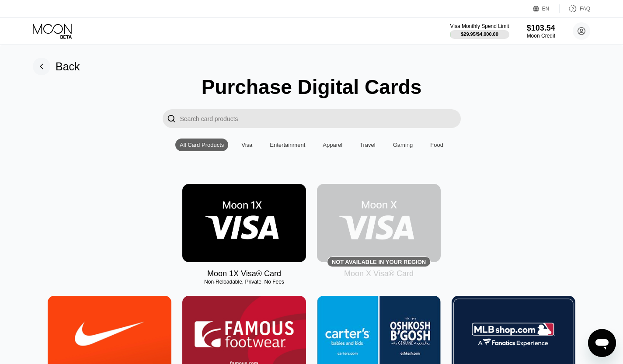  What do you see at coordinates (437, 145) in the screenshot?
I see `div: Food` at bounding box center [437, 145].